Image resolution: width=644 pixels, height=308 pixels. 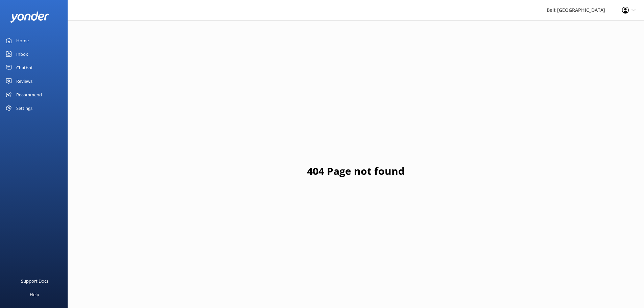 I want to click on div: Chatbot, so click(x=24, y=67).